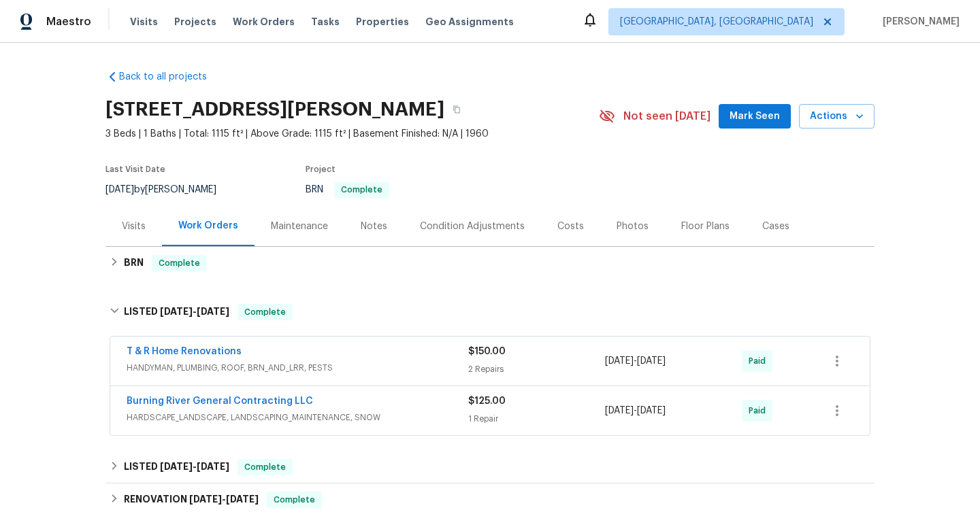 The height and width of the screenshot is (529, 980). I want to click on button: Actions, so click(837, 117).